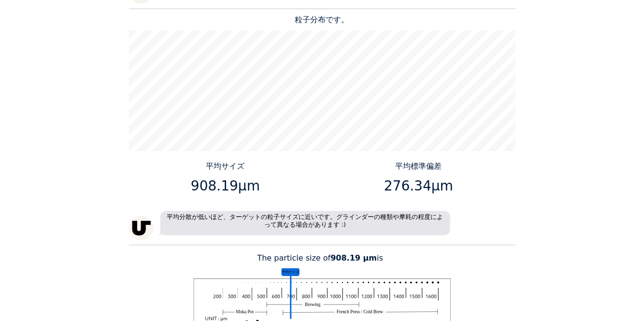  I want to click on p: 276.34μm, so click(419, 186).